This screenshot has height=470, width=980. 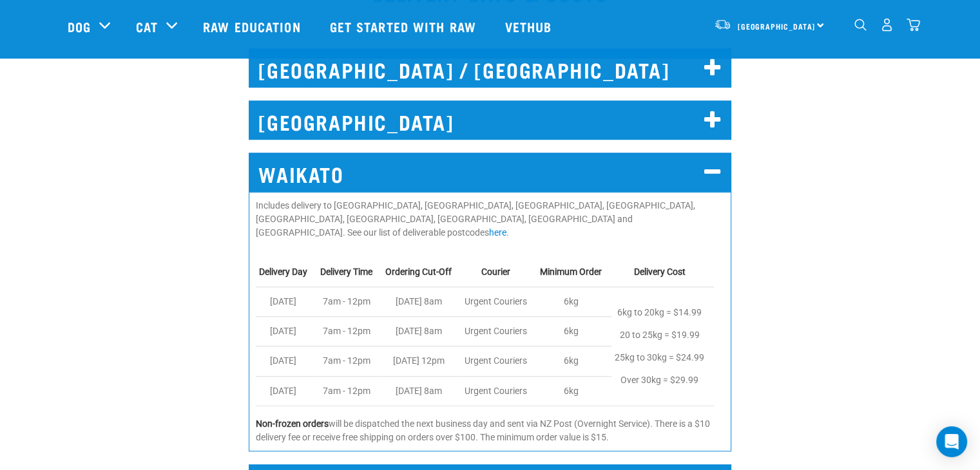 What do you see at coordinates (570, 272) in the screenshot?
I see `strong: Minimum Order` at bounding box center [570, 272].